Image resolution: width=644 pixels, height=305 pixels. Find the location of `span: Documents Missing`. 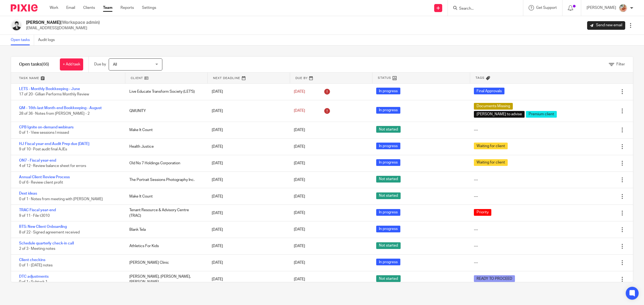

span: Documents Missing is located at coordinates (493, 106).